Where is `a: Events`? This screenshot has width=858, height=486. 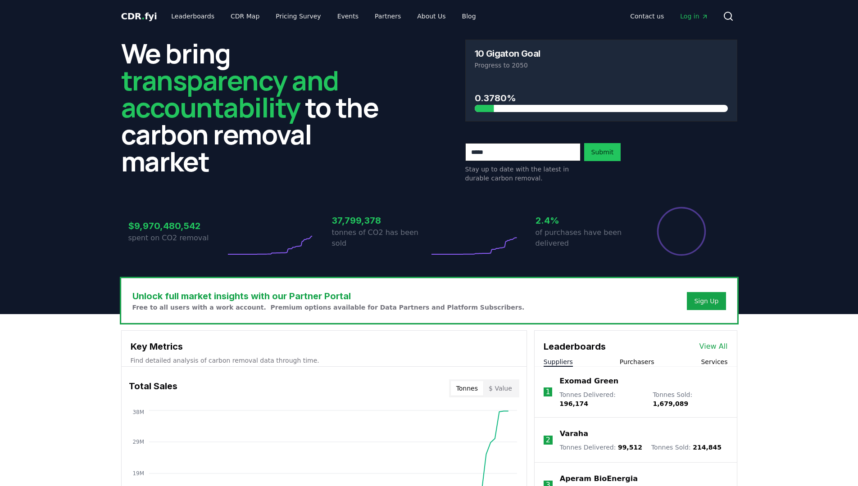
a: Events is located at coordinates (348, 16).